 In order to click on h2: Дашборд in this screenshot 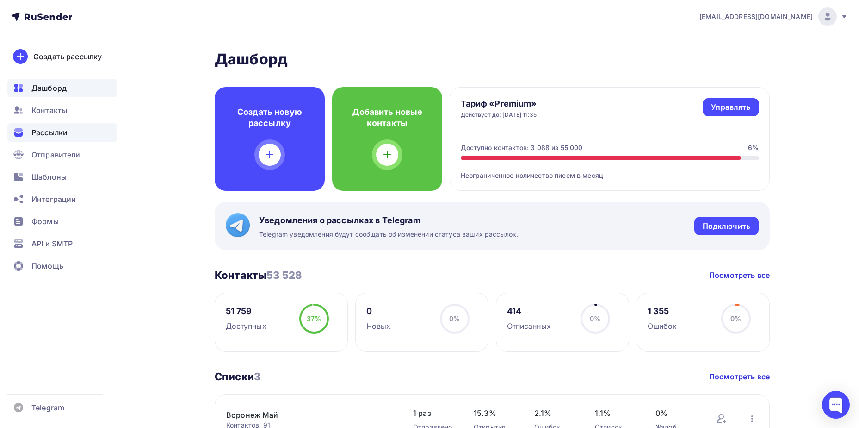, I will do `click(492, 59)`.